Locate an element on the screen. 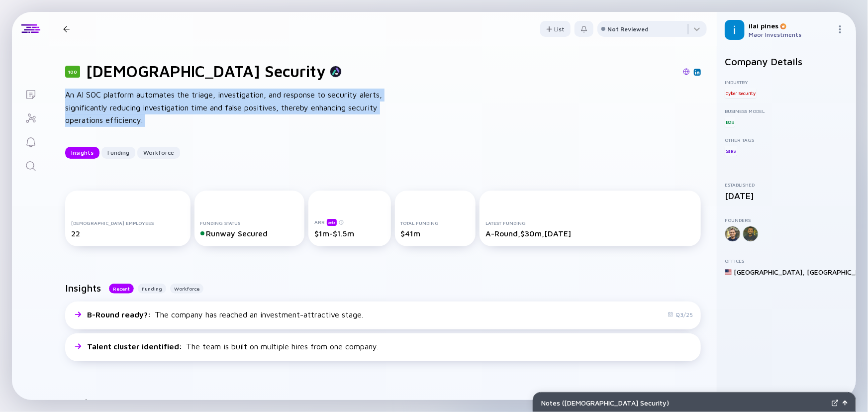 The height and width of the screenshot is (412, 868). img: Prophet Security Linkedin Page is located at coordinates (698, 72).